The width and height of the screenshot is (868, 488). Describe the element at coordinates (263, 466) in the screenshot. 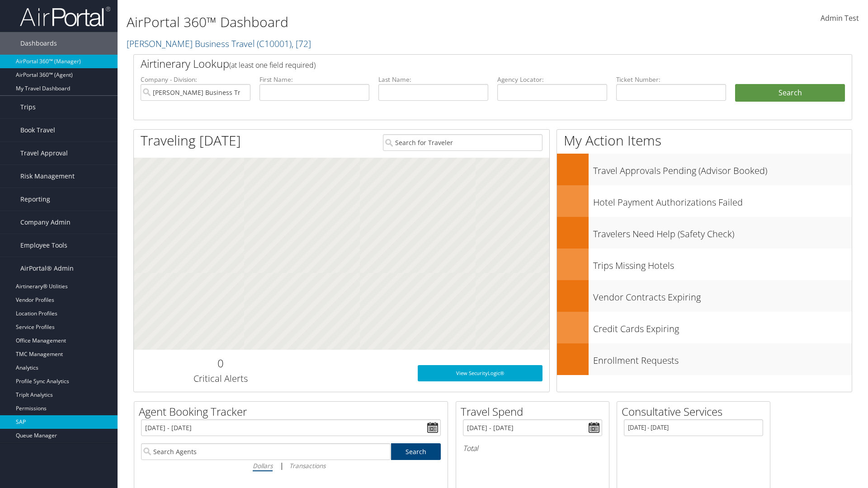

I see `i: Dollars` at that location.